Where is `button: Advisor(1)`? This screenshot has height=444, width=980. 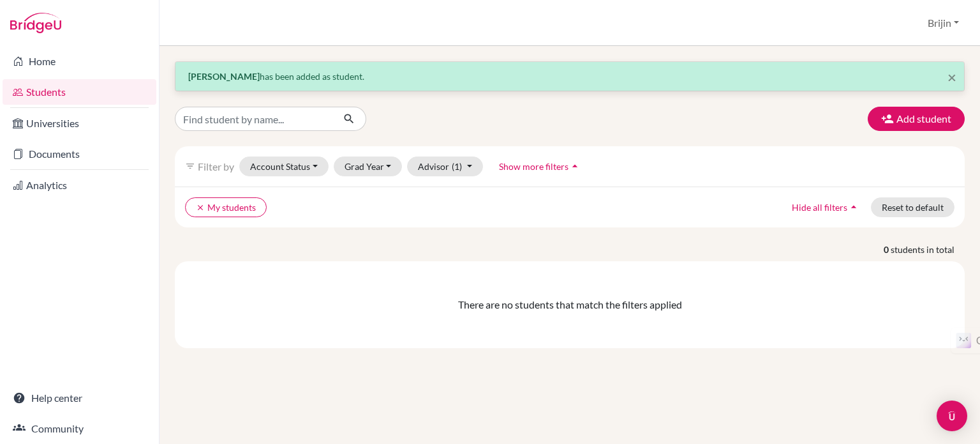
button: Advisor(1) is located at coordinates (445, 166).